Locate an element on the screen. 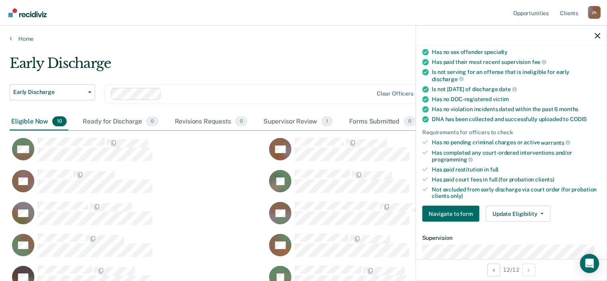 The height and width of the screenshot is (281, 607). button: Navigate to form is located at coordinates (451, 214).